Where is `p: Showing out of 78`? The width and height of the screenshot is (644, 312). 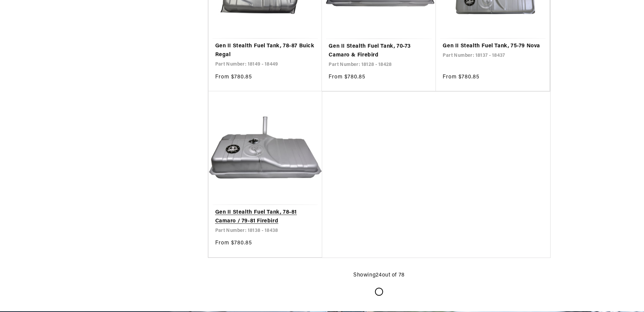 p: Showing out of 78 is located at coordinates (378, 276).